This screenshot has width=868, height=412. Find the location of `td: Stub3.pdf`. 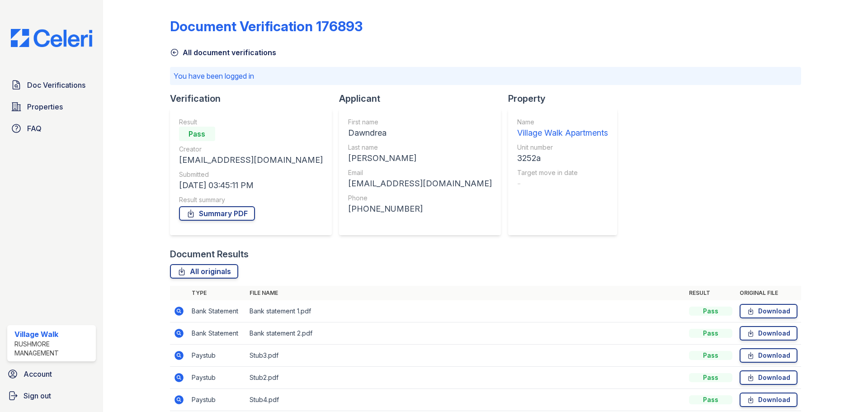

td: Stub3.pdf is located at coordinates (465, 355).